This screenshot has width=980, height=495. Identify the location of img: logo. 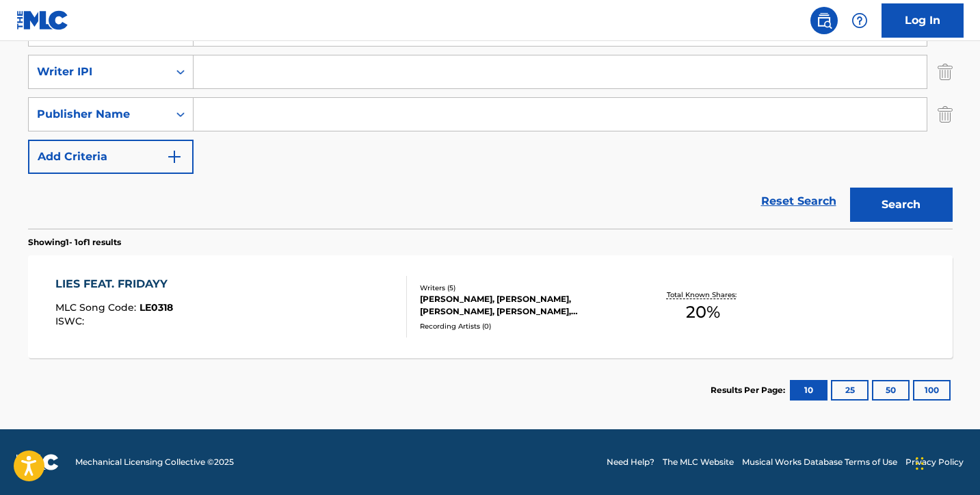
(38, 462).